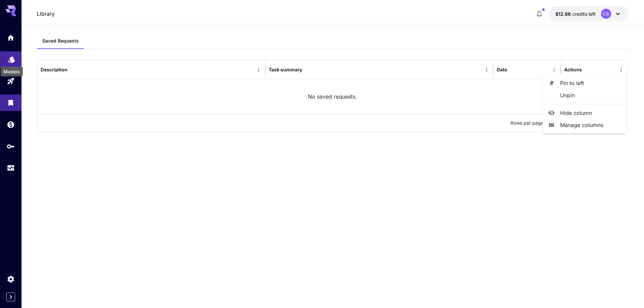  What do you see at coordinates (11, 146) in the screenshot?
I see `div: API Keys` at bounding box center [11, 146].